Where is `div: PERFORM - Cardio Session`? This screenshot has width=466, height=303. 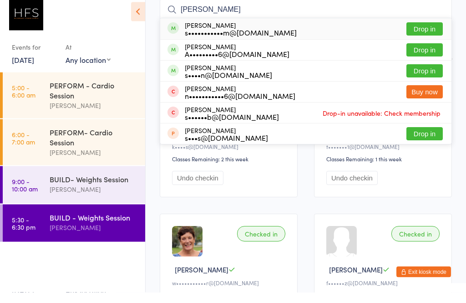
div: PERFORM - Cardio Session is located at coordinates (93, 101).